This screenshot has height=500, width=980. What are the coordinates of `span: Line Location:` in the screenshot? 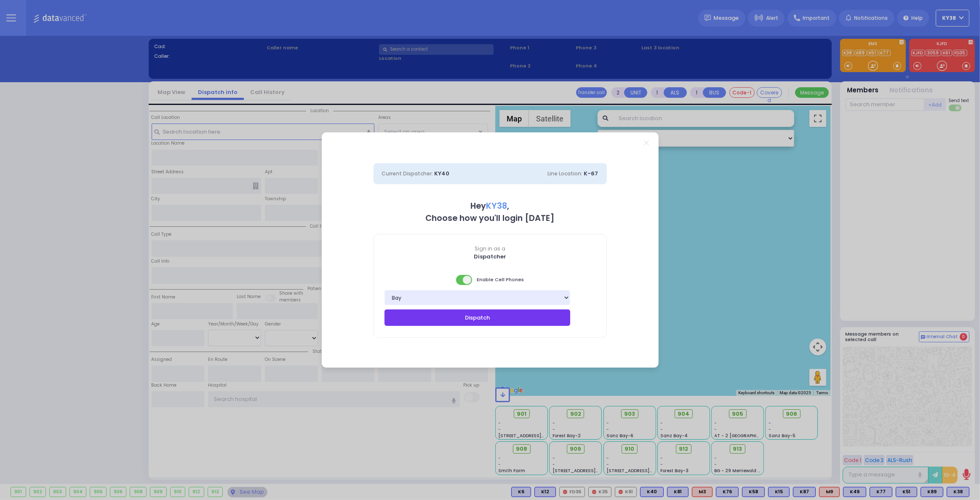 It's located at (565, 173).